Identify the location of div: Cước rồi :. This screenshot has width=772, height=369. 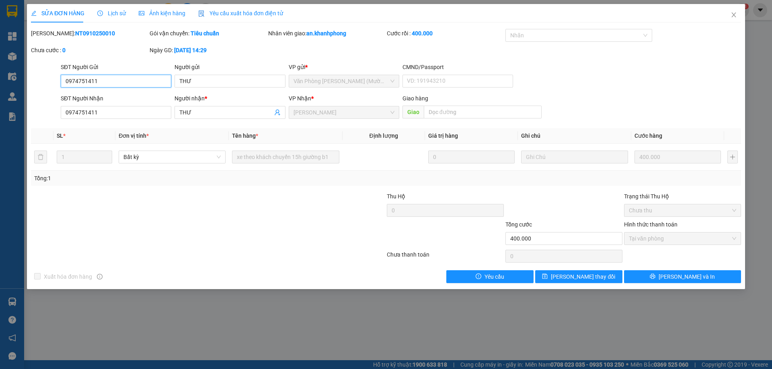
(445, 33).